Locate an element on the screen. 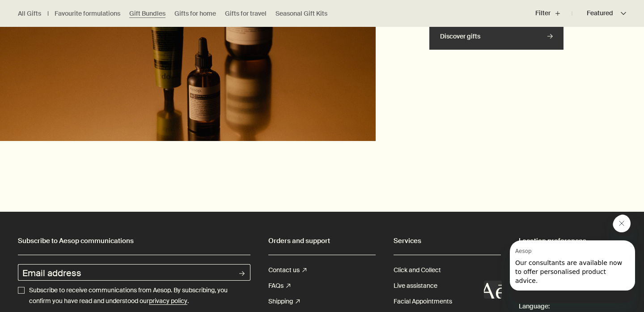 This screenshot has height=312, width=644. h1: Aesop is located at coordinates (63, 11).